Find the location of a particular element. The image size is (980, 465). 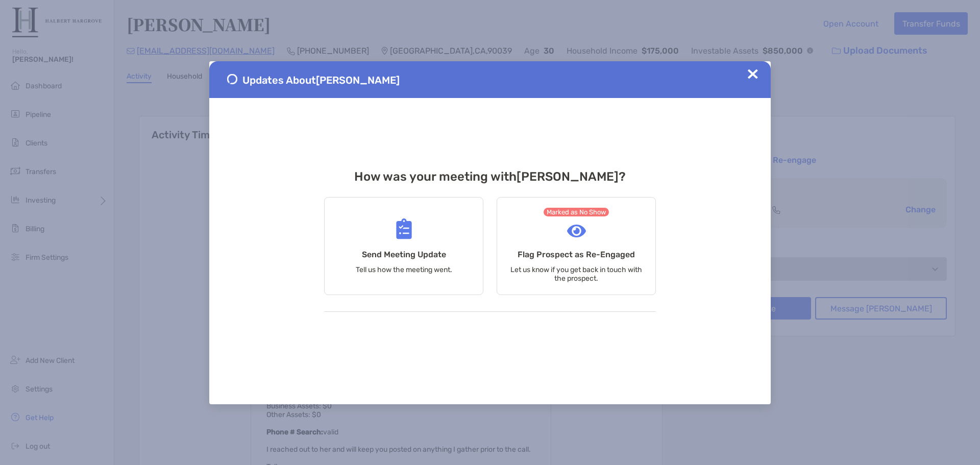

span: Marked as No Show is located at coordinates (576, 212).